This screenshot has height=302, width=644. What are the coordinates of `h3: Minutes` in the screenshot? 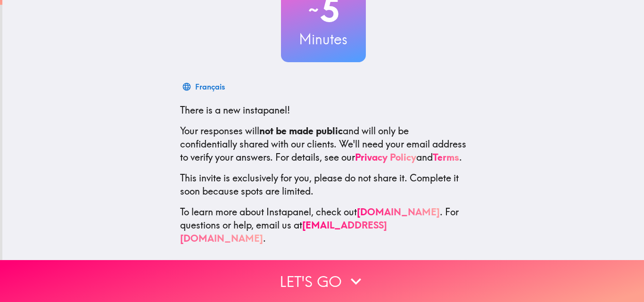 It's located at (323, 39).